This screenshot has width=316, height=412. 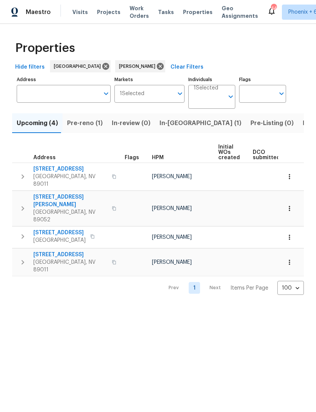 I want to click on span: Projects, so click(x=109, y=12).